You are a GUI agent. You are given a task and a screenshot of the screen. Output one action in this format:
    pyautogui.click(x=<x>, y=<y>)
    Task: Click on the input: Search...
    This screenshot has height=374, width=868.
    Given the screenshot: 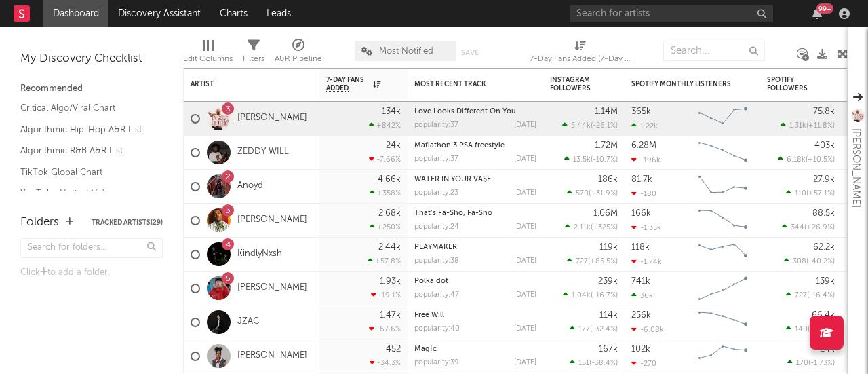 What is the action you would take?
    pyautogui.click(x=714, y=51)
    